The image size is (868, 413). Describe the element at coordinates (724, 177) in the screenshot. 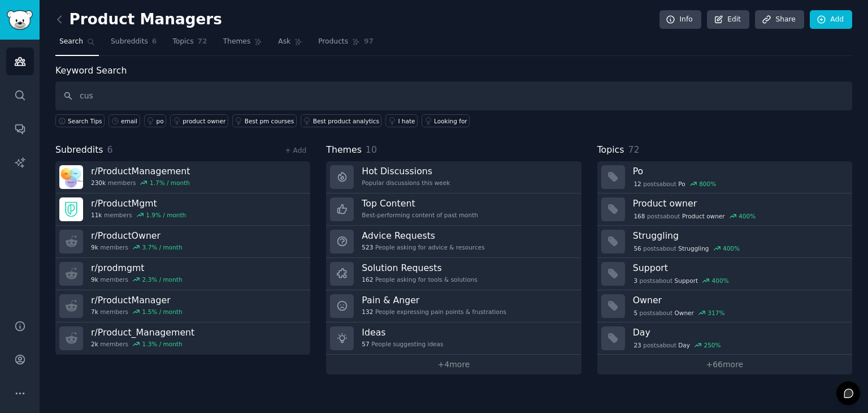

I see `a: Po12postsaboutPo800%` at that location.